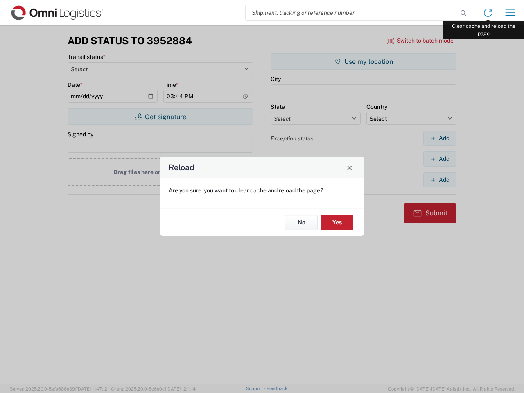  I want to click on h4: Reload, so click(181, 167).